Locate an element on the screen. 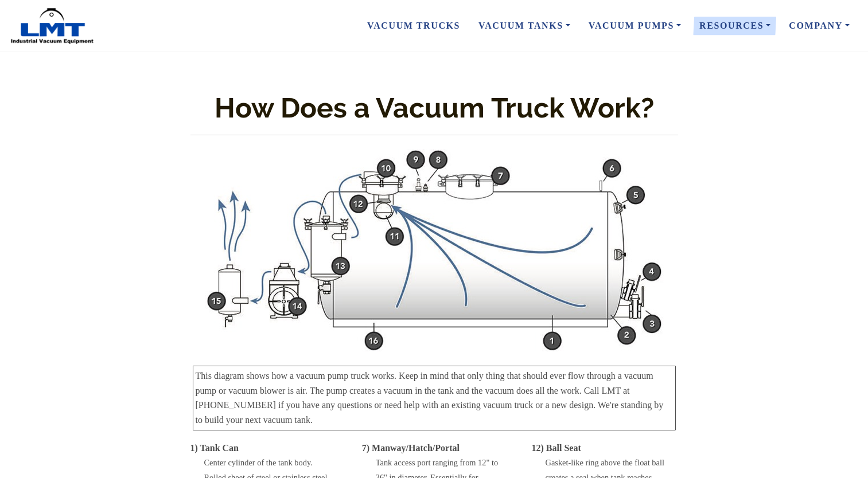 Image resolution: width=868 pixels, height=478 pixels. img: Stacks Image 11854 is located at coordinates (434, 251).